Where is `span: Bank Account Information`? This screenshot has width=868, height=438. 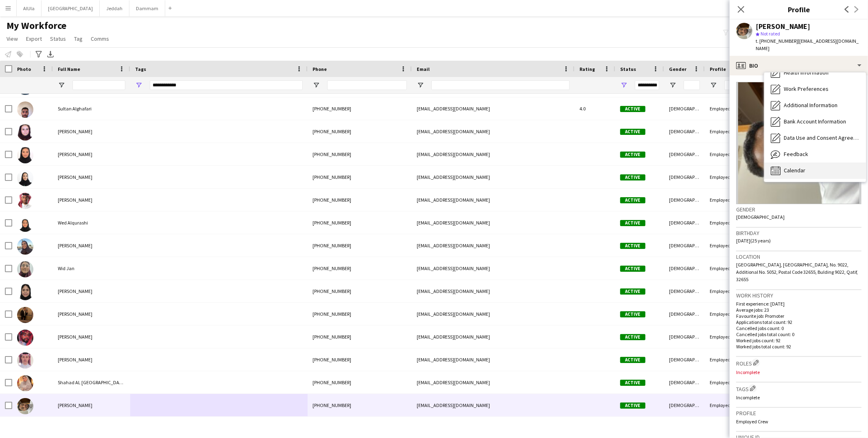 span: Bank Account Information is located at coordinates (815, 121).